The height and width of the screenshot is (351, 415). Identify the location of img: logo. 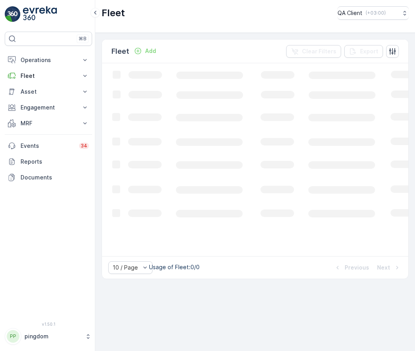
(13, 14).